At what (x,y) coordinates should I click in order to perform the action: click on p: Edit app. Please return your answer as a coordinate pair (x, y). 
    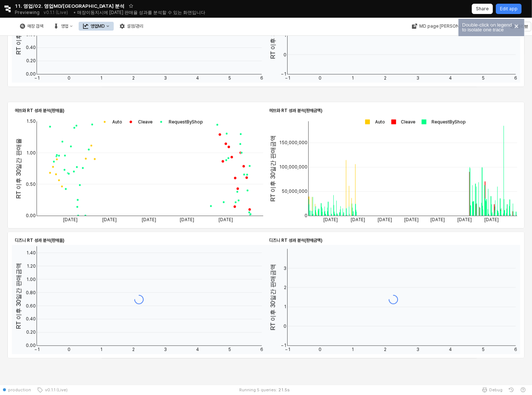
    Looking at the image, I should click on (509, 9).